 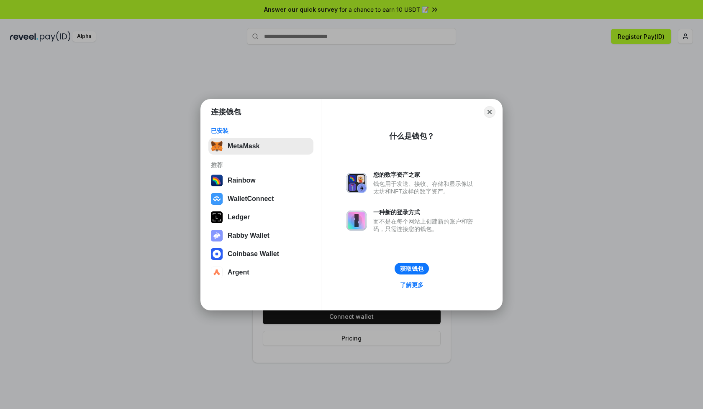 What do you see at coordinates (261, 236) in the screenshot?
I see `button: Rabby Wallet` at bounding box center [261, 236].